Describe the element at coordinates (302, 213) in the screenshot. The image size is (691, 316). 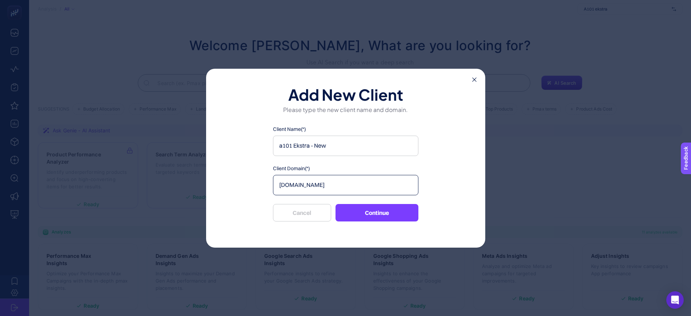
I see `button: Cancel` at that location.